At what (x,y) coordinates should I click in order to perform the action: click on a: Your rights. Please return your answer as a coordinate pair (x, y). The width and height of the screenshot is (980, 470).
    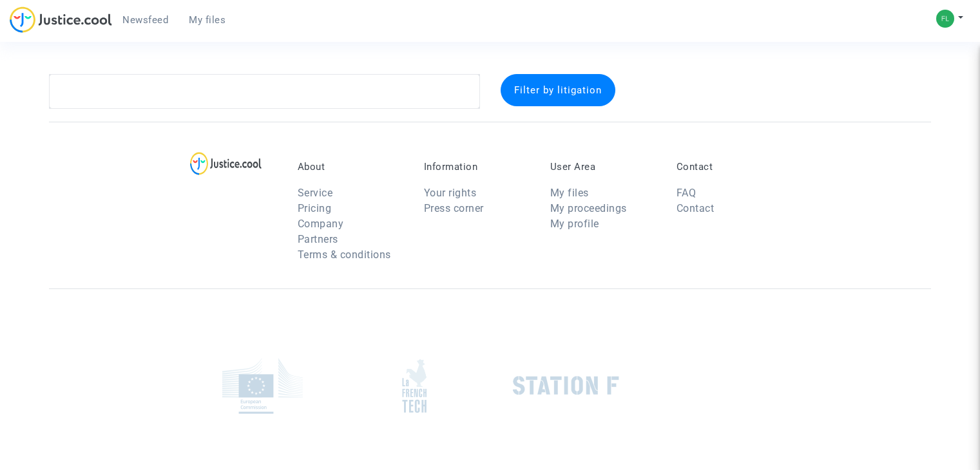
    Looking at the image, I should click on (450, 193).